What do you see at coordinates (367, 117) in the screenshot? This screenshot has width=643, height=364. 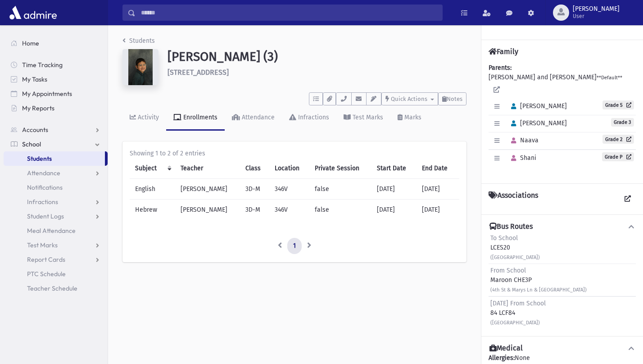 I see `div: Test Marks` at bounding box center [367, 117].